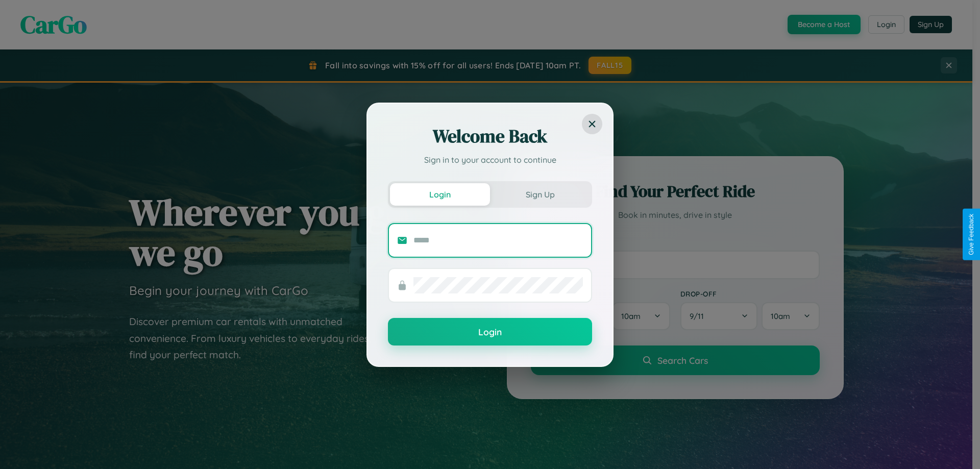 The width and height of the screenshot is (980, 469). I want to click on button: Sign Up, so click(540, 194).